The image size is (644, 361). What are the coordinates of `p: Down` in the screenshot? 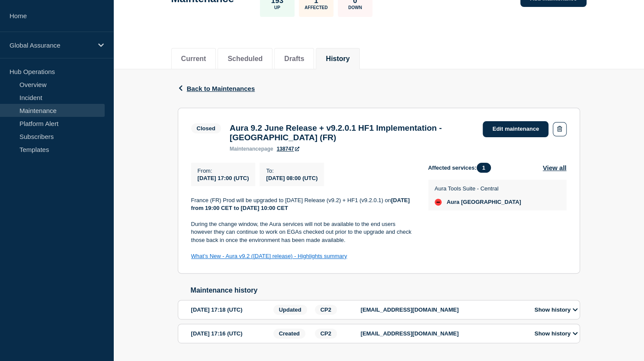 It's located at (355, 7).